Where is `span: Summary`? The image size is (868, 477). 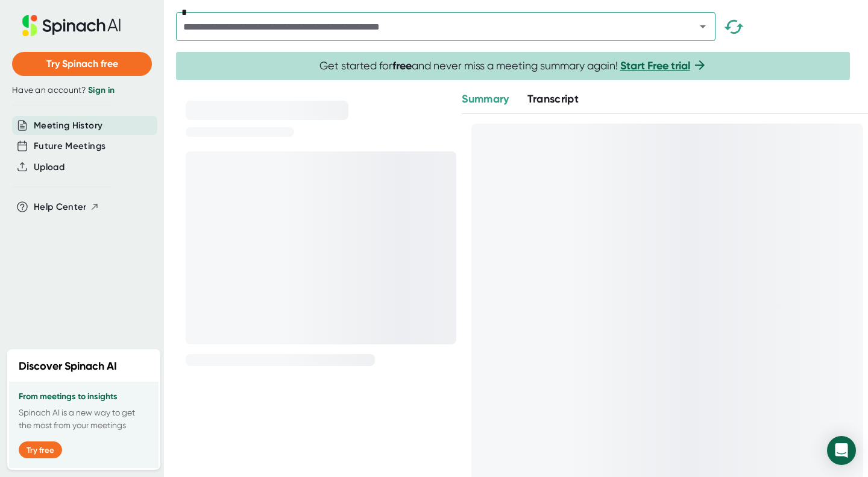 span: Summary is located at coordinates (485, 99).